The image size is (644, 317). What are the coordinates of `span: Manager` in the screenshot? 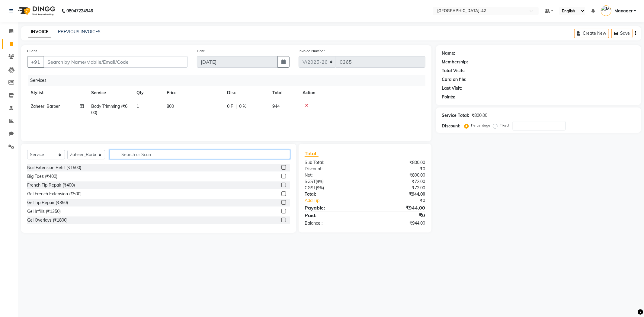 It's located at (624, 11).